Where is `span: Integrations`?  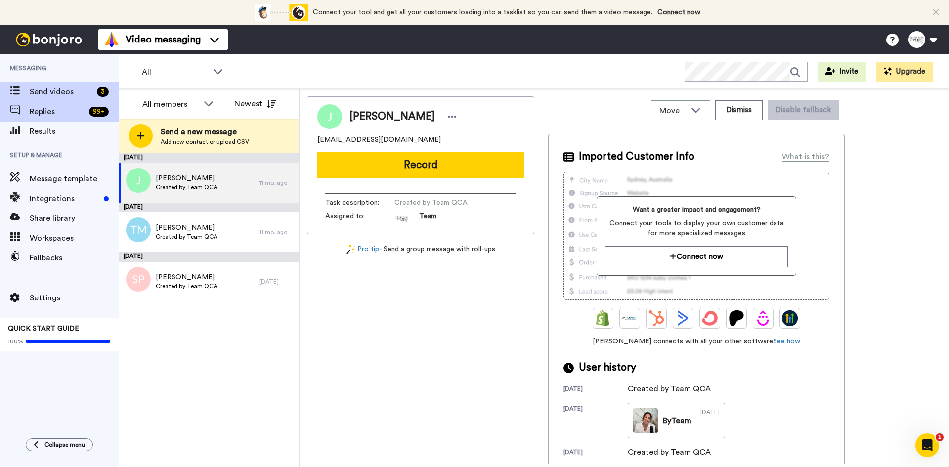 span: Integrations is located at coordinates (65, 199).